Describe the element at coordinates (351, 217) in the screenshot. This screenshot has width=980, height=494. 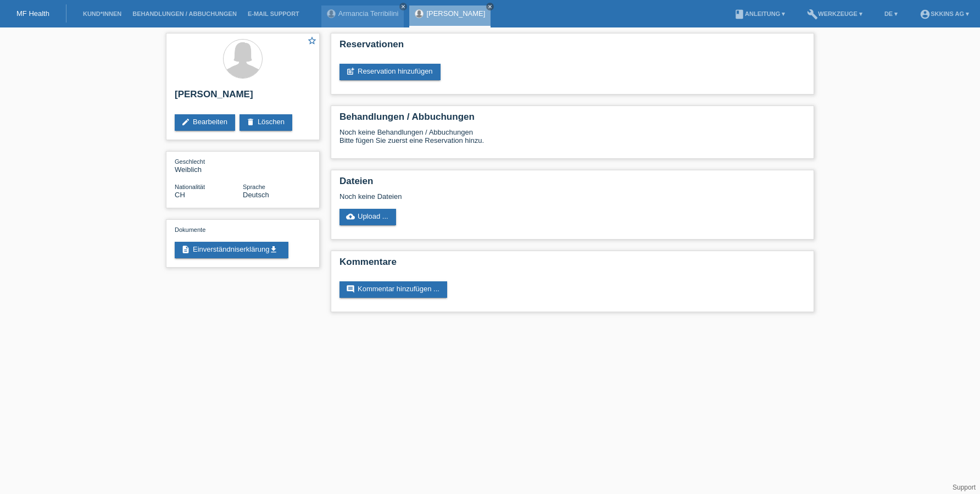
I see `i: cloud_upload` at that location.